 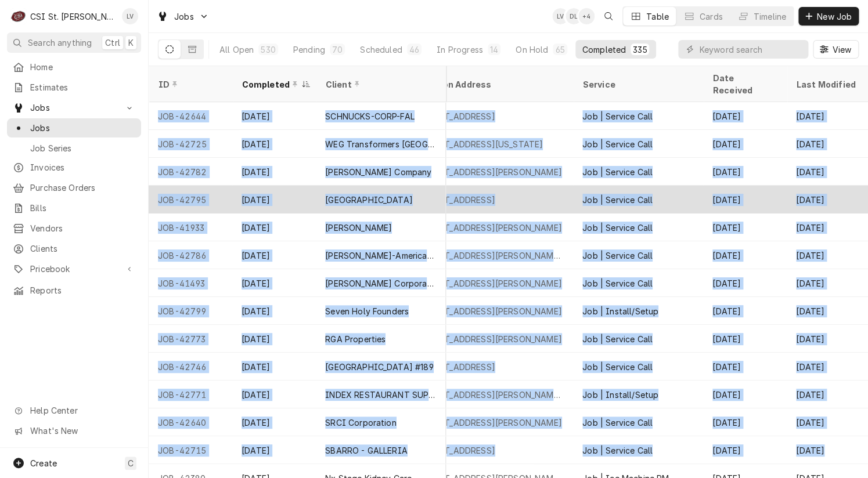 What do you see at coordinates (74, 167) in the screenshot?
I see `a: Invoices` at bounding box center [74, 167].